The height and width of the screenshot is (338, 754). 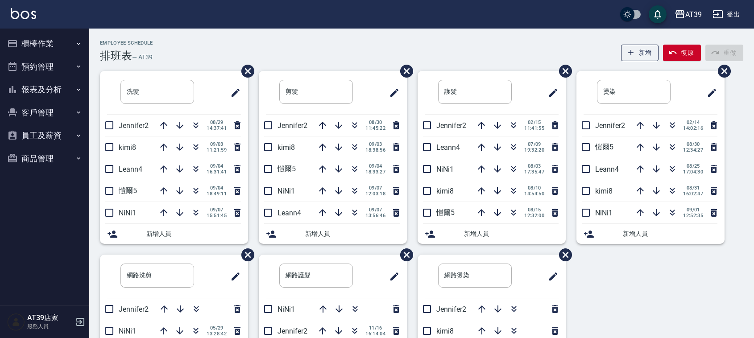 I want to click on span: 12:03:18, so click(x=375, y=194).